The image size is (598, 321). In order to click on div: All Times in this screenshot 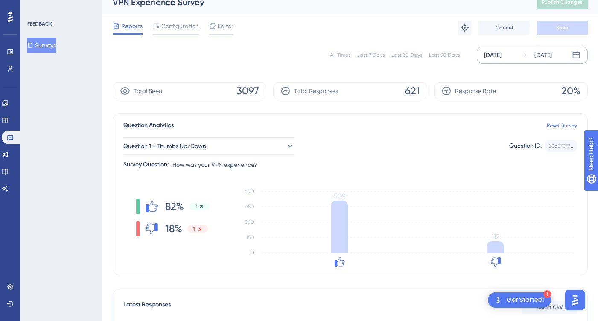, I will do `click(340, 55)`.